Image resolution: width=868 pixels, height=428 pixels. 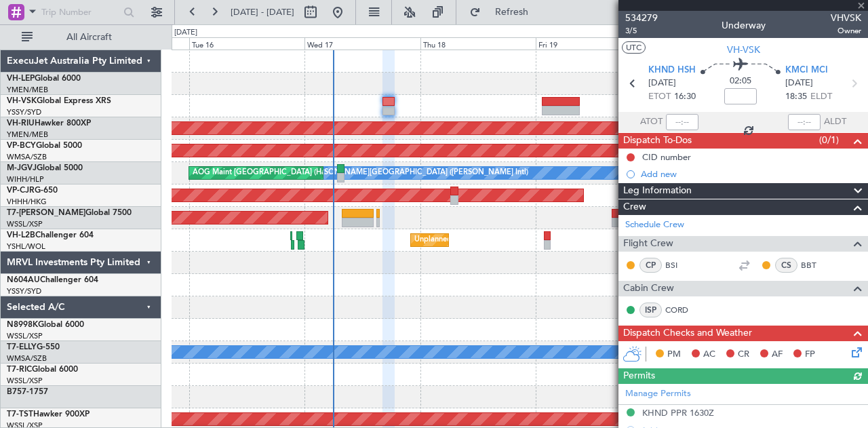 I want to click on span: AF, so click(x=777, y=355).